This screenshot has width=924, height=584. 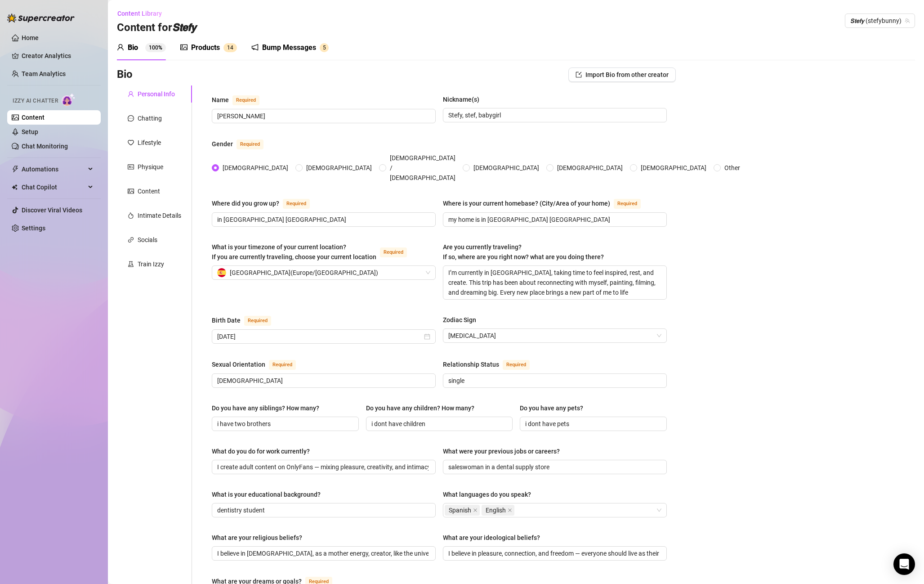 I want to click on label: What are your religious beliefs?, so click(x=260, y=537).